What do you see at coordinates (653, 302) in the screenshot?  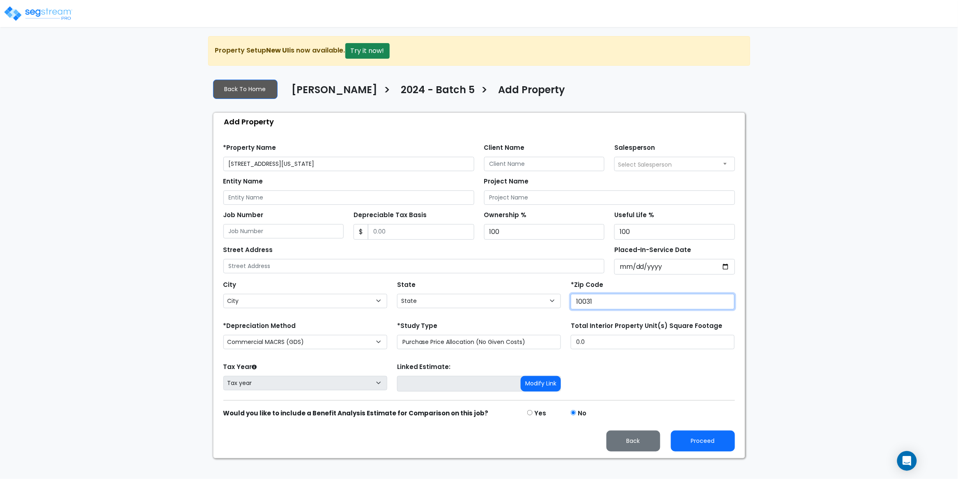 I see `input: Zip Code` at bounding box center [653, 302].